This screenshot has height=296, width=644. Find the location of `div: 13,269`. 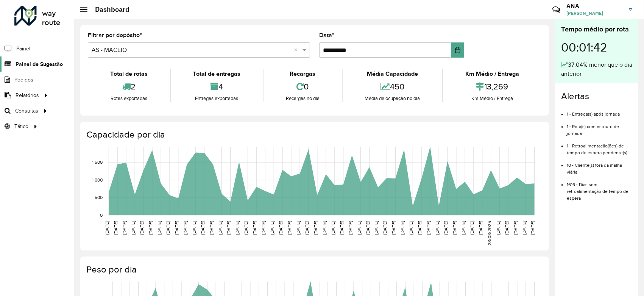

div: 13,269 is located at coordinates (492, 87).